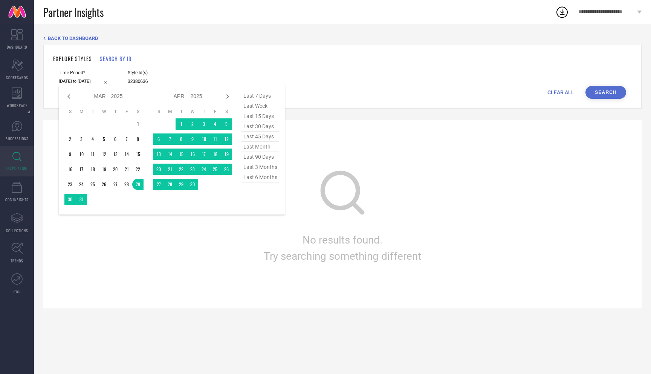 The image size is (651, 374). I want to click on span: TRENDS, so click(17, 260).